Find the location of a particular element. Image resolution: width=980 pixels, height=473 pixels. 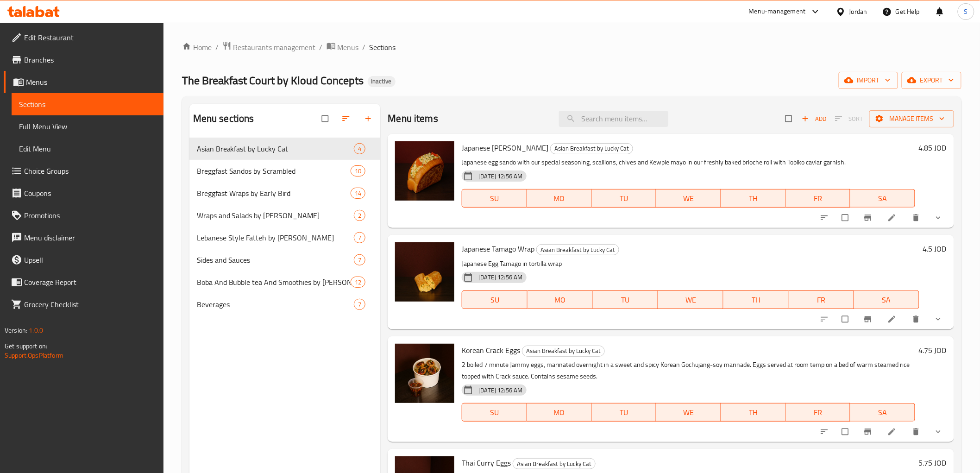

a: Coverage Report is located at coordinates (84, 282).